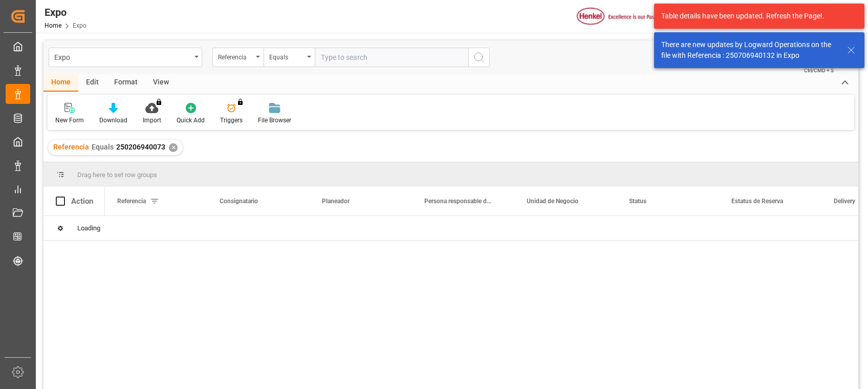 The width and height of the screenshot is (868, 389). What do you see at coordinates (459, 201) in the screenshot?
I see `span: Persona responsable de seguimiento` at bounding box center [459, 201].